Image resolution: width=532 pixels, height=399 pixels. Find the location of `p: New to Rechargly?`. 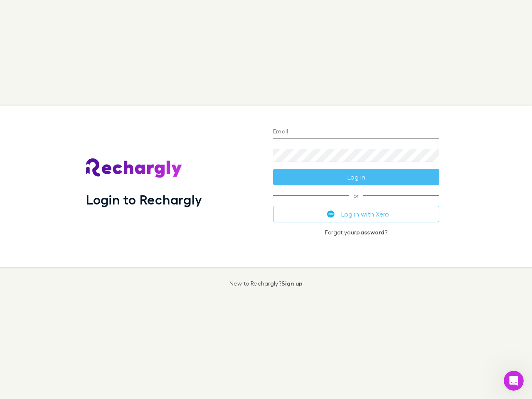

p: New to Rechargly? is located at coordinates (266, 283).